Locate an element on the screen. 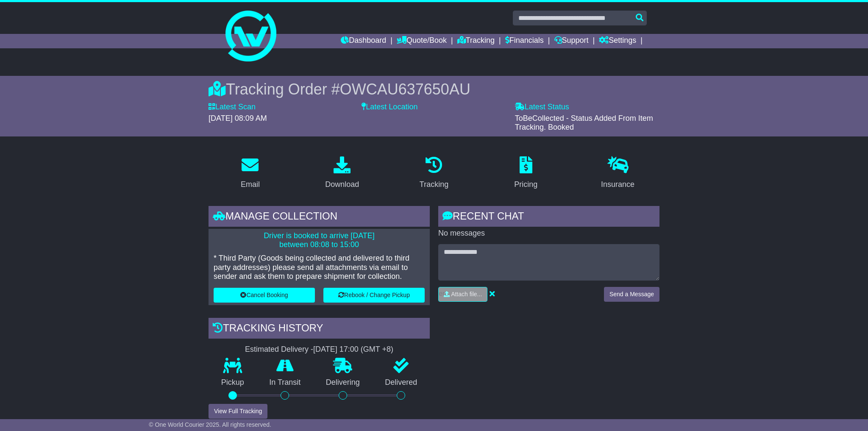 This screenshot has height=431, width=868. div: Manage collection is located at coordinates (319, 218).